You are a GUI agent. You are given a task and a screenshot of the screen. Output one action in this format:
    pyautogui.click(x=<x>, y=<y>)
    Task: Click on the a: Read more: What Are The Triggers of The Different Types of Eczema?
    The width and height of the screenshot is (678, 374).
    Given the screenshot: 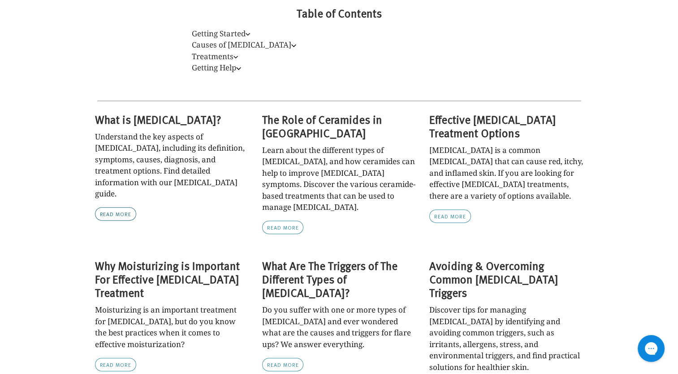 What is the action you would take?
    pyautogui.click(x=283, y=365)
    